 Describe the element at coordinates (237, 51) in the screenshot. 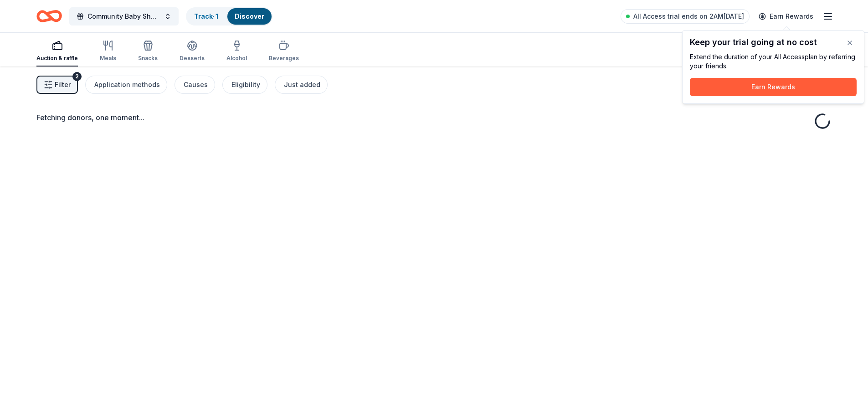

I see `button: Alcohol` at that location.